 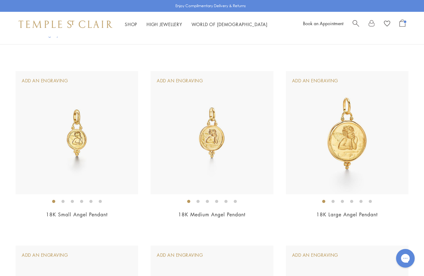 I want to click on a: 18K Small Angel Pendant, so click(x=77, y=214).